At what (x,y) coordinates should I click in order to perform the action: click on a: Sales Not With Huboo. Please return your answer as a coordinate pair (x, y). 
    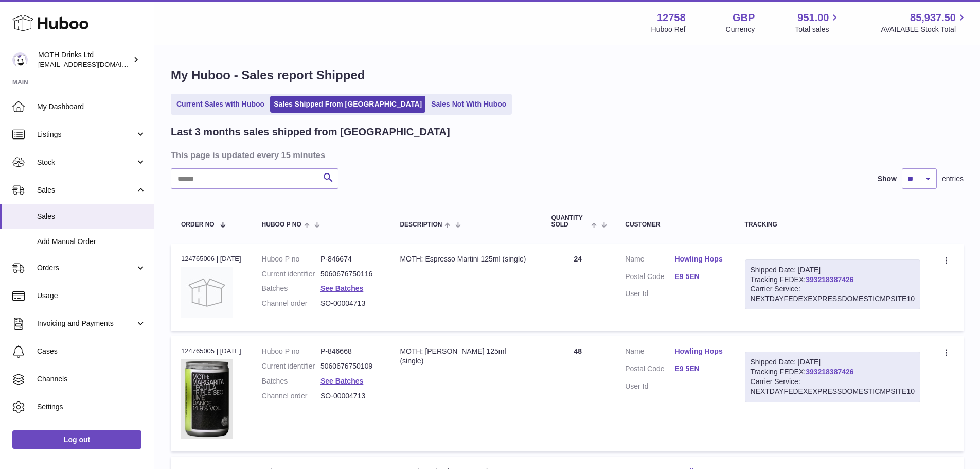
    Looking at the image, I should click on (469, 104).